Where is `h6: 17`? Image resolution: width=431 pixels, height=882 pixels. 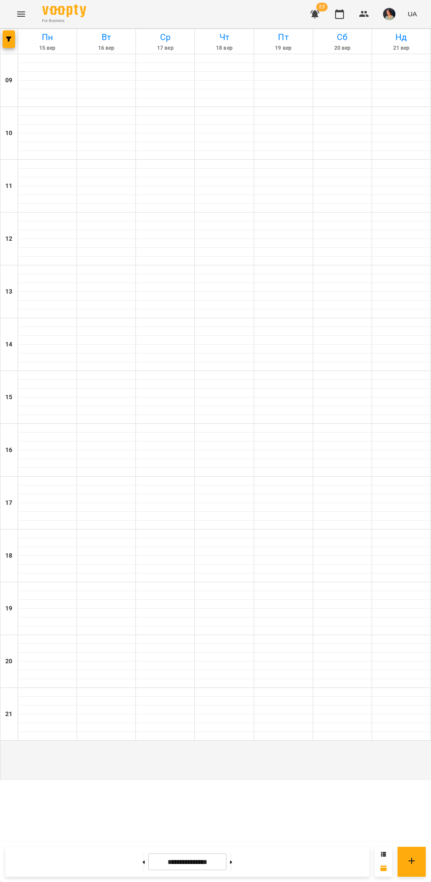
h6: 17 is located at coordinates (9, 503).